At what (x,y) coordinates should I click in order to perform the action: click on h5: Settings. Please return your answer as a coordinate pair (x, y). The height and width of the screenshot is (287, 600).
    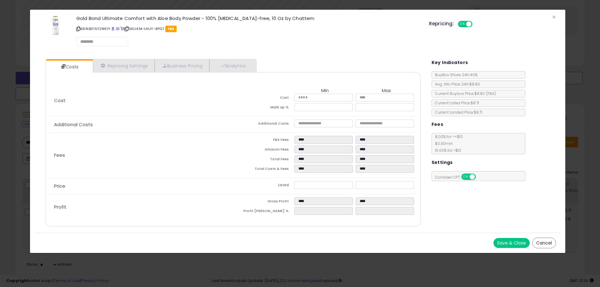
    Looking at the image, I should click on (442, 162).